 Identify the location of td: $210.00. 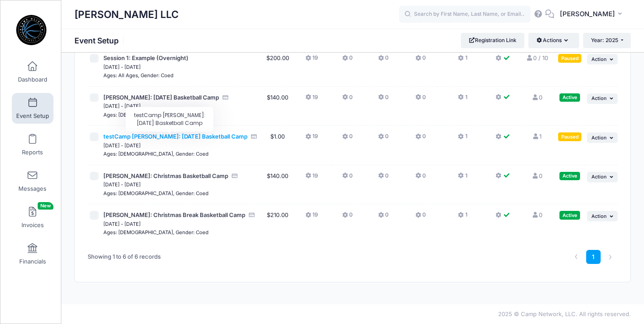
(277, 224).